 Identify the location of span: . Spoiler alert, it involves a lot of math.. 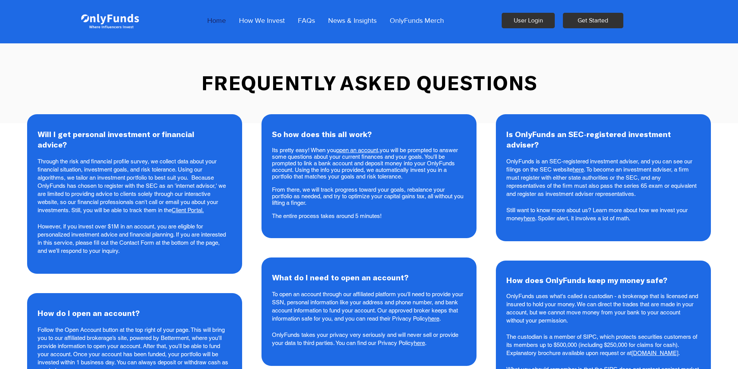
(583, 218).